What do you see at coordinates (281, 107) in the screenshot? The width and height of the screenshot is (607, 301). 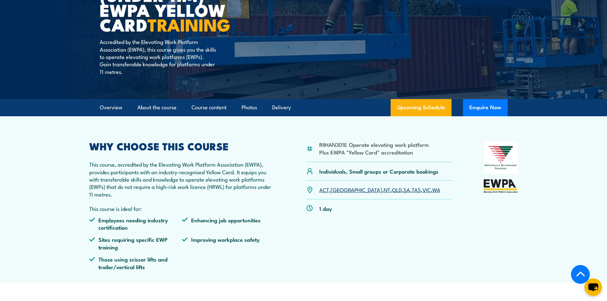 I see `a: Delivery` at bounding box center [281, 107].